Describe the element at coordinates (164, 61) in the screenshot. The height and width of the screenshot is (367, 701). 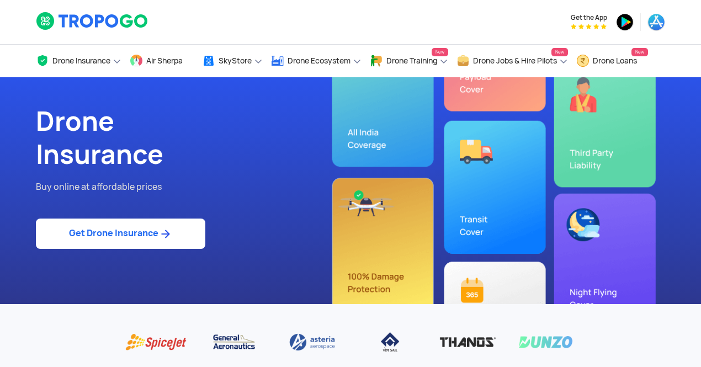
I see `span: Air Sherpa` at that location.